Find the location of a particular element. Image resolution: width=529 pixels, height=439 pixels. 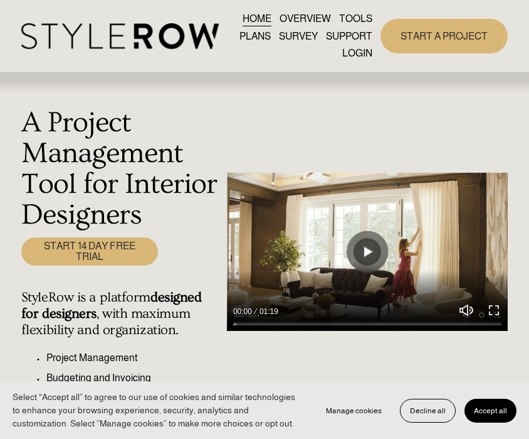

div: Duration is located at coordinates (269, 311).